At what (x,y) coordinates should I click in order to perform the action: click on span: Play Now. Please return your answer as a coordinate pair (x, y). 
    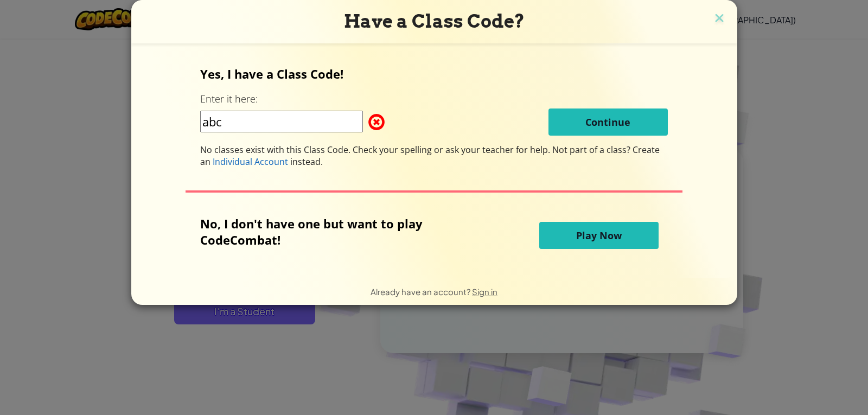
    Looking at the image, I should click on (599, 235).